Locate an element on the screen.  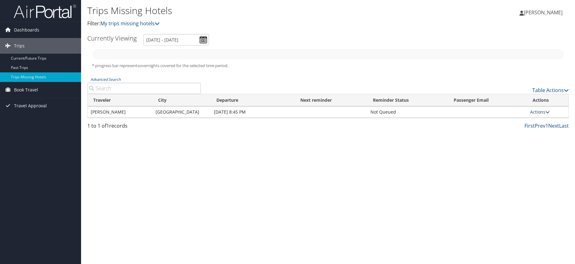
th: Next reminder is located at coordinates (331, 100).